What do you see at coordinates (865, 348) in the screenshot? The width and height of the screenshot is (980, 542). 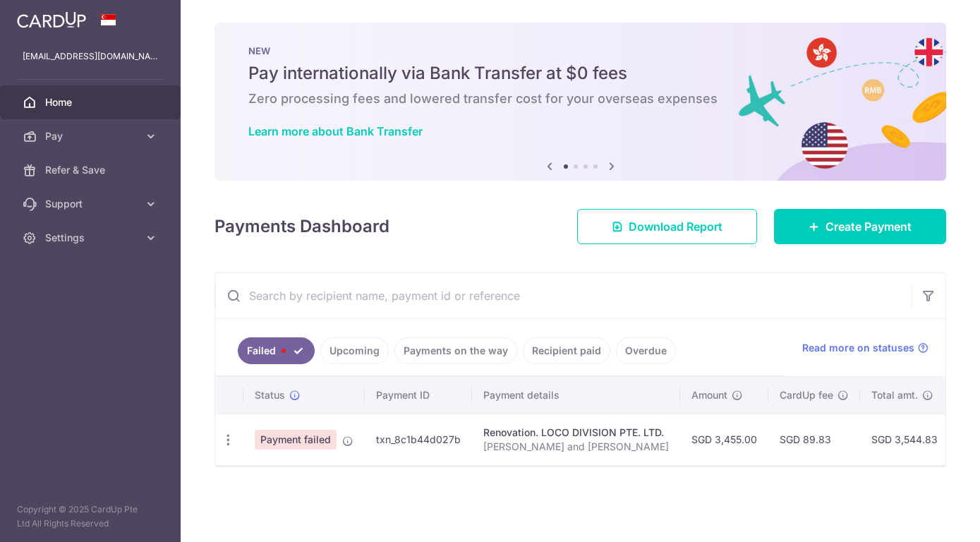 I see `a: Read more on statuses` at bounding box center [865, 348].